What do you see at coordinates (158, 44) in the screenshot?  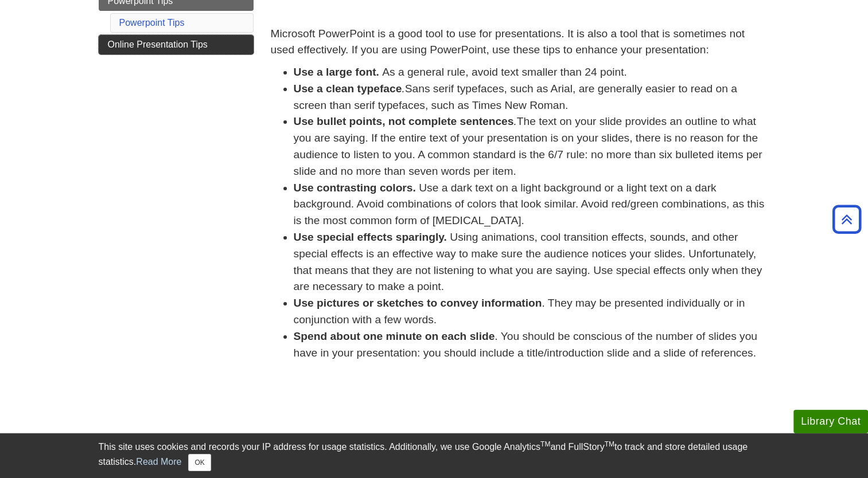 I see `span: Online Presentation Tips` at bounding box center [158, 44].